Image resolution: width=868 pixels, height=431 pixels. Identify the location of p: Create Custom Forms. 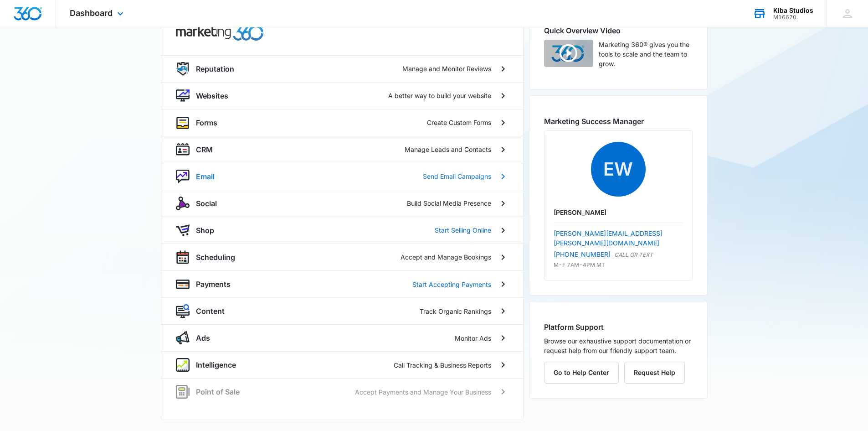
(459, 122).